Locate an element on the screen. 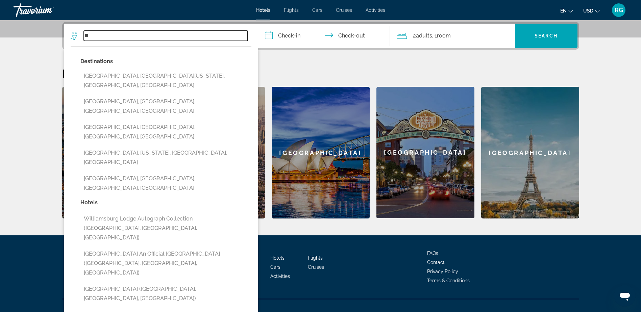 This screenshot has width=641, height=312. span: en is located at coordinates (563, 11).